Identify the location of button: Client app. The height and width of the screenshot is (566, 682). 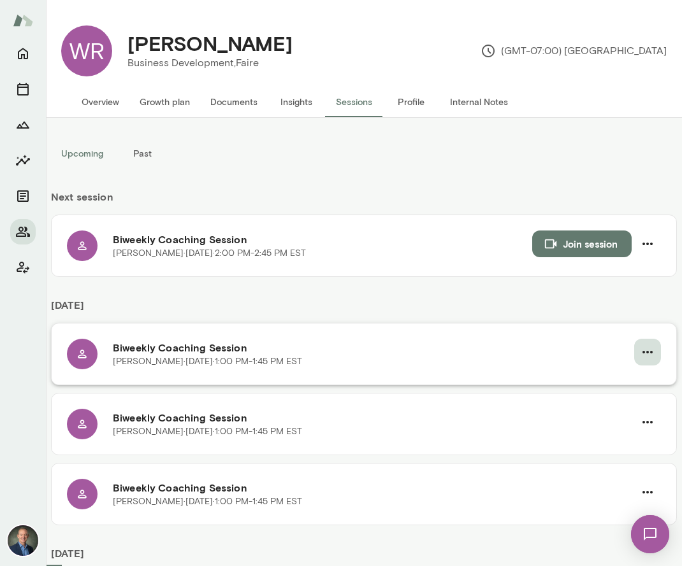
(23, 268).